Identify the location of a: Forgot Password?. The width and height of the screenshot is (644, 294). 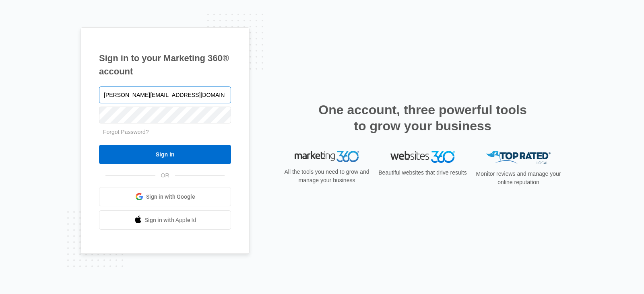
(126, 132).